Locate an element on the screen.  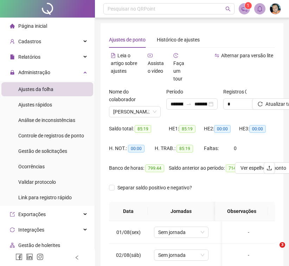
span: 0 is located at coordinates (235, 148).